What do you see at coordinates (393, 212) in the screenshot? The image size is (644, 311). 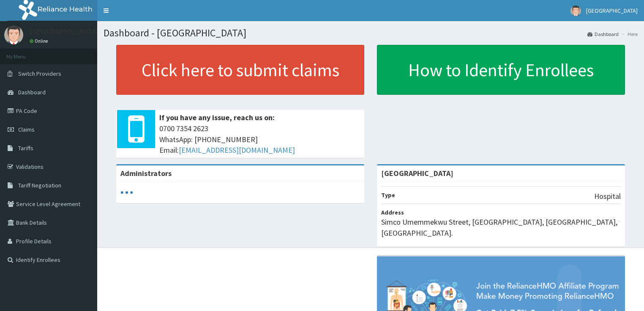 I see `b: Address` at bounding box center [393, 212].